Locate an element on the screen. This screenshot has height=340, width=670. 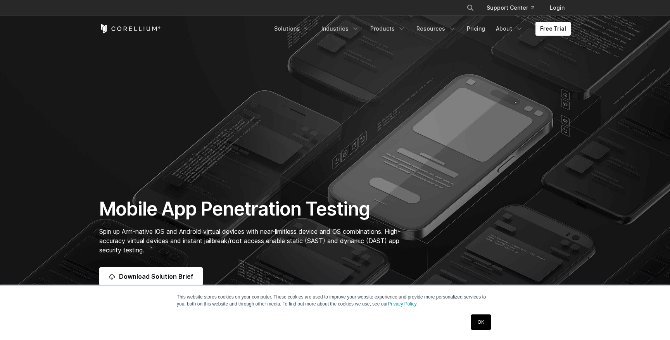
a: Support Center is located at coordinates (510, 8).